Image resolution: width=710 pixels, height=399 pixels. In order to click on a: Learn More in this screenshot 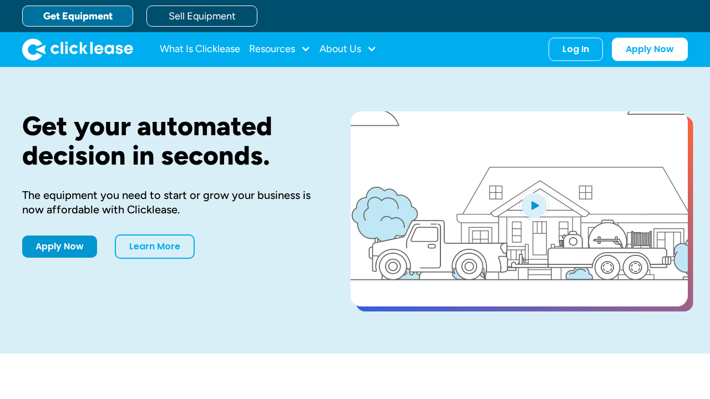, I will do `click(155, 247)`.